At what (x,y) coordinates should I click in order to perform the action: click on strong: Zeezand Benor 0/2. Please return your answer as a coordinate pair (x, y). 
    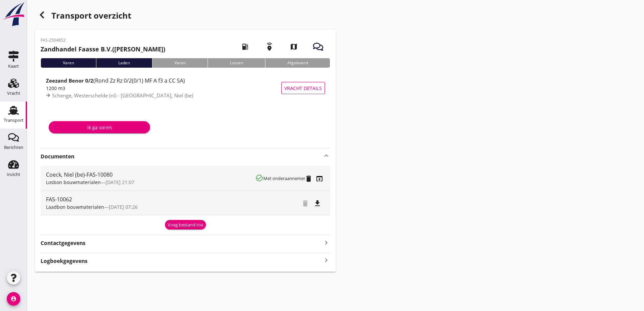
    Looking at the image, I should click on (70, 80).